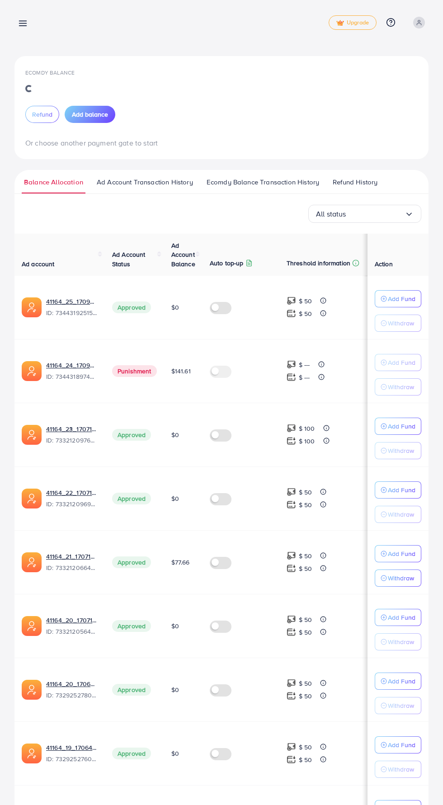 This screenshot has height=805, width=443. I want to click on p: Or choose another payment gate to start, so click(221, 143).